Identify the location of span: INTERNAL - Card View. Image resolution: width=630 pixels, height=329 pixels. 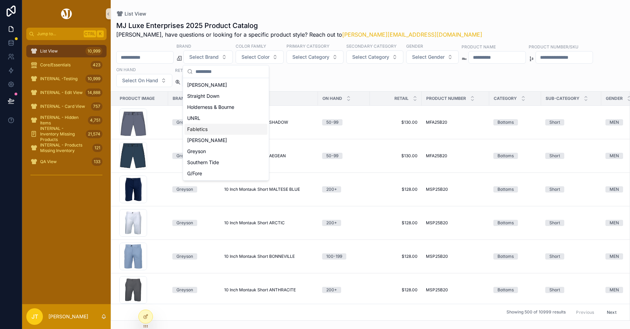
(63, 106).